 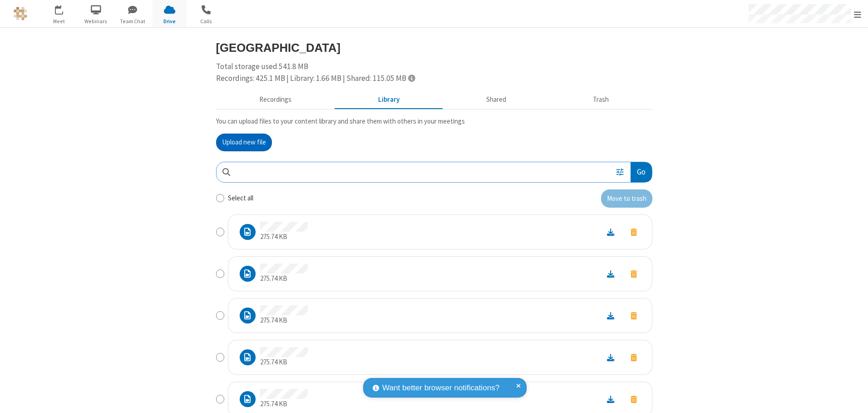 What do you see at coordinates (412, 78) in the screenshot?
I see `span: Totals displayed include files that have been moved to the trash.` at bounding box center [412, 78].